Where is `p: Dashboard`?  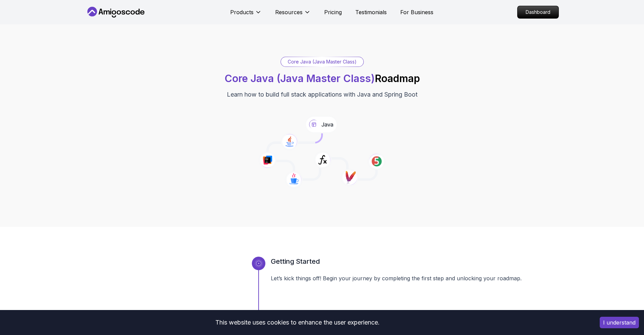
p: Dashboard is located at coordinates (538, 12).